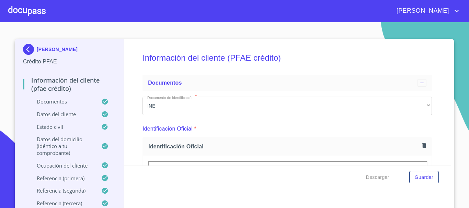 This screenshot has height=208, width=469. I want to click on p: Datos del cliente, so click(62, 114).